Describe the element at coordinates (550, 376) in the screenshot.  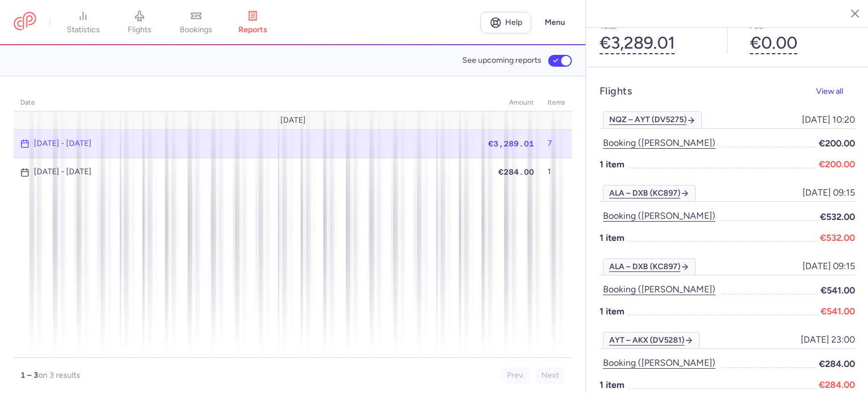
I see `button: Next` at that location.